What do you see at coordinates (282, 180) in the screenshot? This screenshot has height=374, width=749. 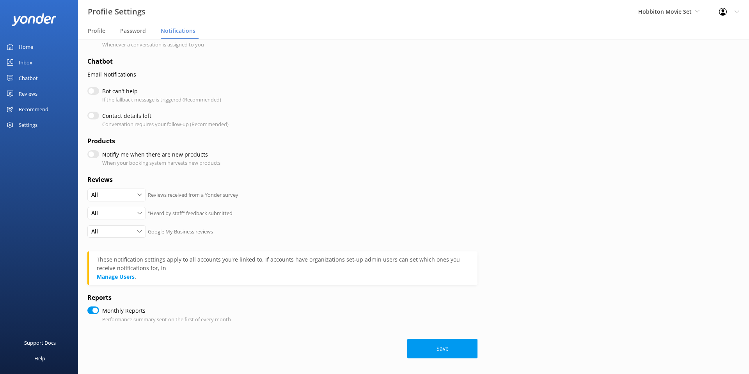 I see `h4: Reviews` at bounding box center [282, 180].